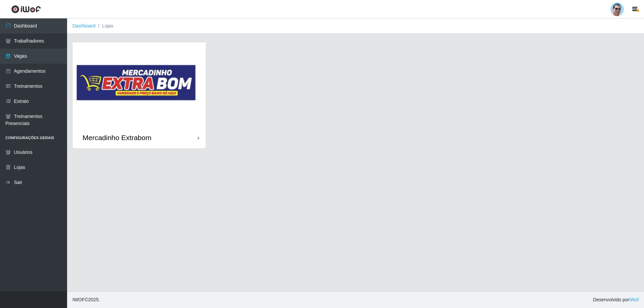 This screenshot has height=308, width=644. Describe the element at coordinates (356, 26) in the screenshot. I see `nav: breadcrumb` at that location.